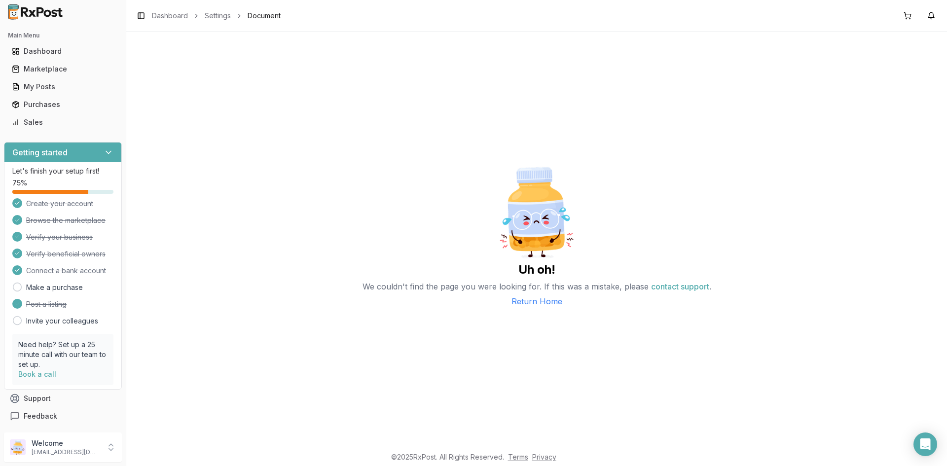  Describe the element at coordinates (63, 105) in the screenshot. I see `a: Purchases` at that location.